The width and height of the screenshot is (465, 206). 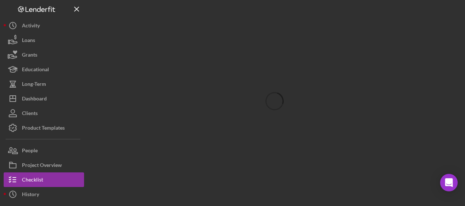 I want to click on div: Product Templates, so click(x=43, y=129).